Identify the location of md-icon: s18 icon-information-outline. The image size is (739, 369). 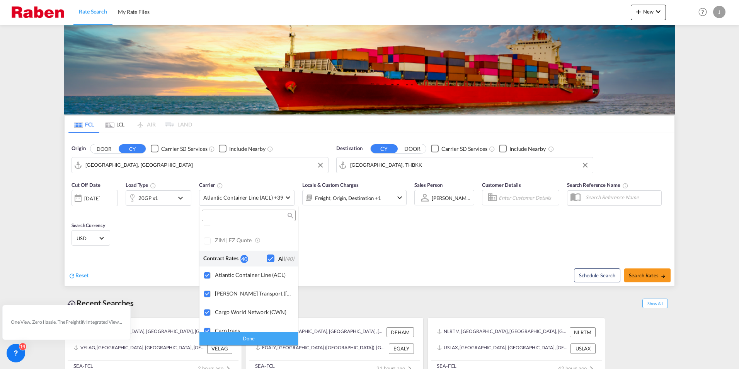
(258, 240).